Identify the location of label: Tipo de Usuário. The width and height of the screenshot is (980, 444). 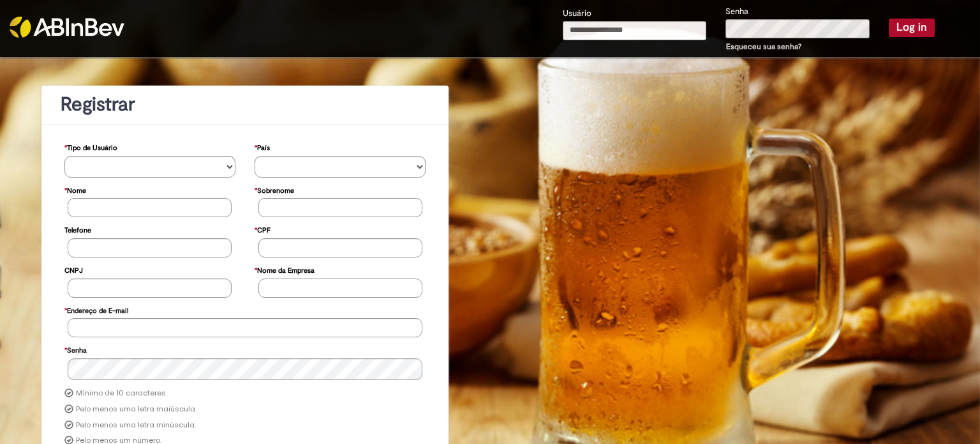
(91, 146).